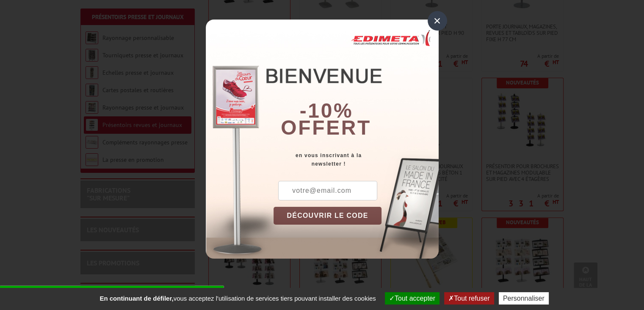 The image size is (644, 310). I want to click on input: votre@email.com, so click(328, 191).